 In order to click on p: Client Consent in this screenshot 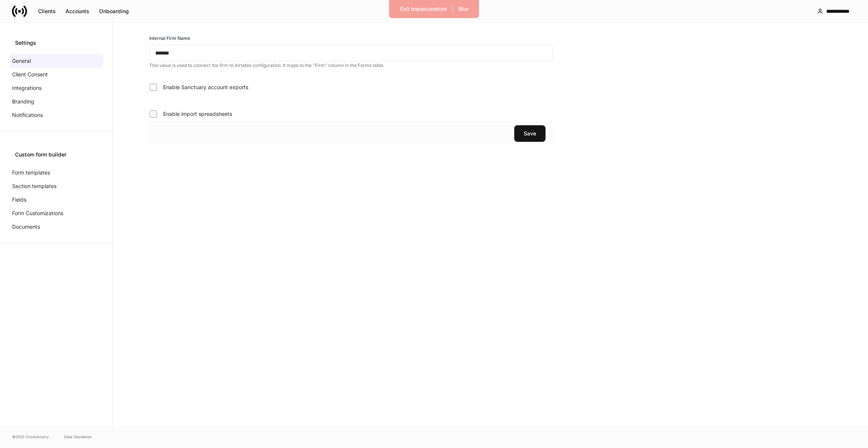, I will do `click(30, 75)`.